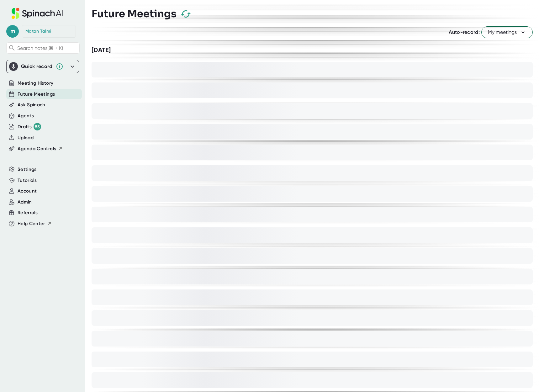 The width and height of the screenshot is (539, 392). Describe the element at coordinates (34, 224) in the screenshot. I see `button: Help Center` at that location.